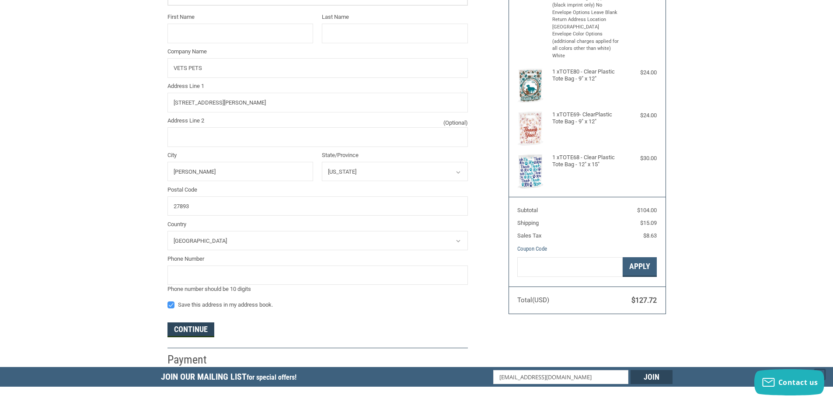  I want to click on label: Address Line 1, so click(317, 86).